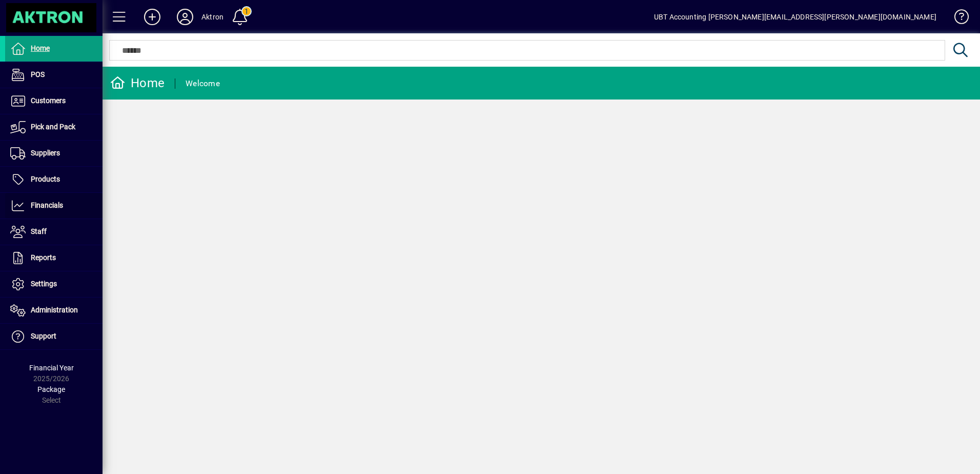 This screenshot has width=980, height=474. What do you see at coordinates (54, 337) in the screenshot?
I see `a: Support` at bounding box center [54, 337].